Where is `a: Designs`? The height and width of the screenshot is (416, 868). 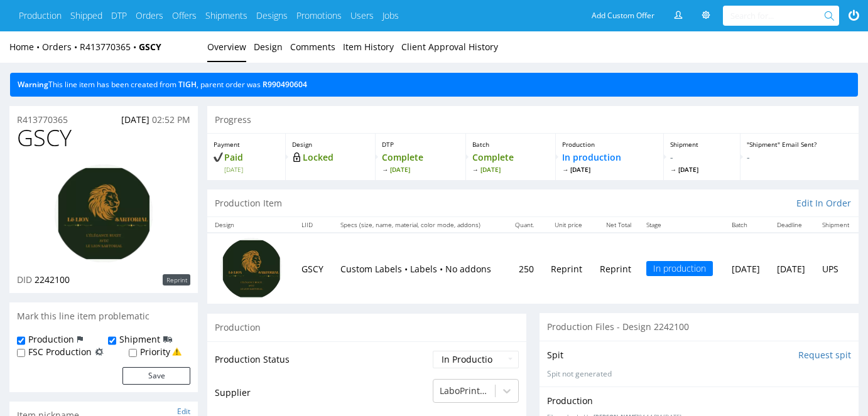
a: Designs is located at coordinates (272, 16).